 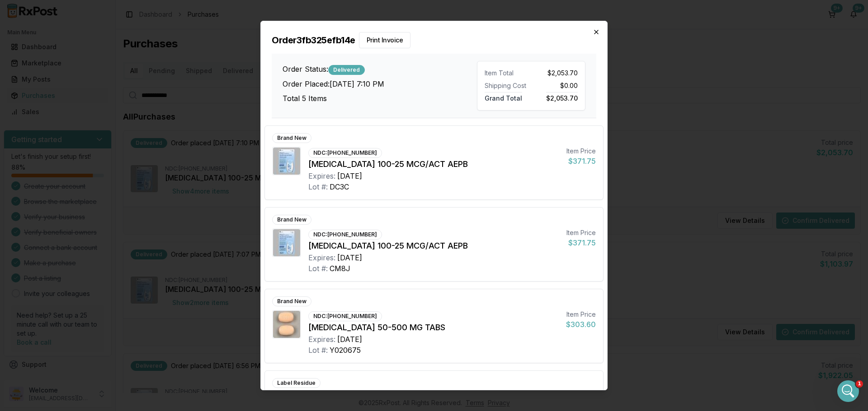 I want to click on button: Print Invoice, so click(x=385, y=40).